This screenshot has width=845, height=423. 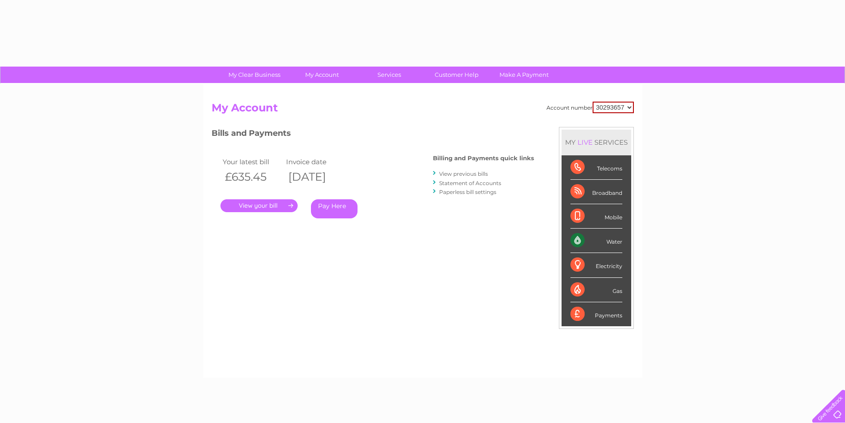 I want to click on a: Services, so click(x=389, y=75).